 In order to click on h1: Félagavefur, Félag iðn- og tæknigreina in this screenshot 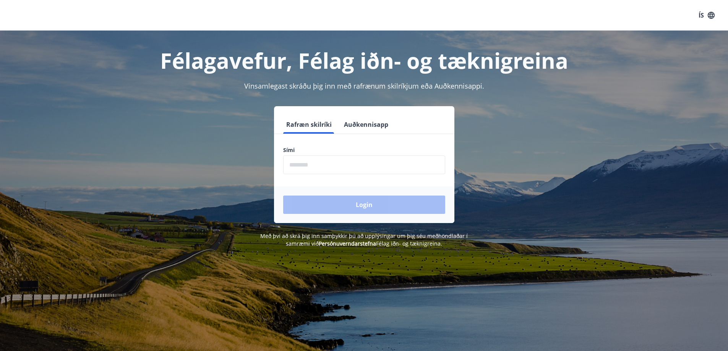, I will do `click(364, 60)`.